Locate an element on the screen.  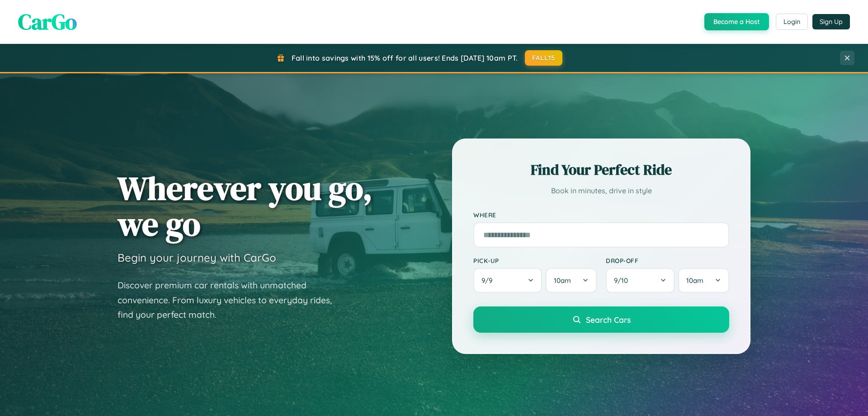
button: Search Cars is located at coordinates (601, 319).